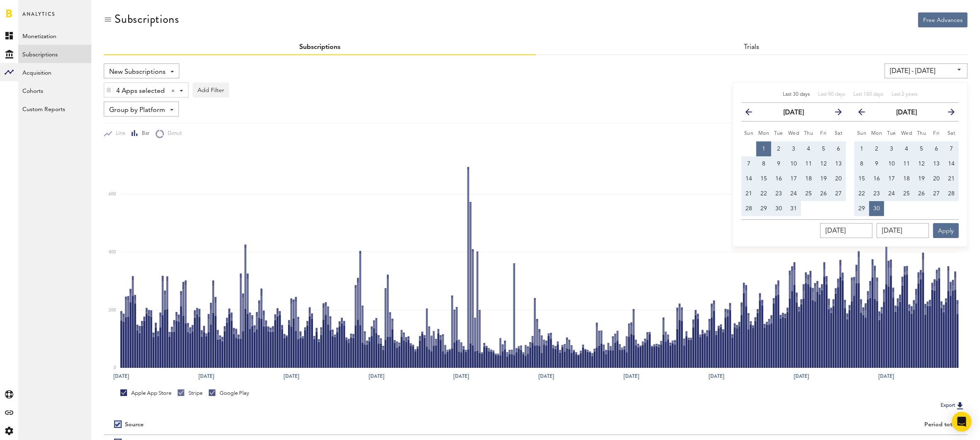 The height and width of the screenshot is (440, 980). I want to click on div: Period total, so click(752, 424).